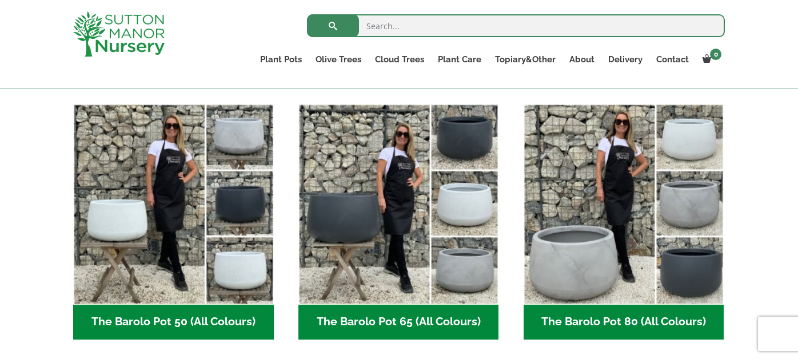  What do you see at coordinates (281, 59) in the screenshot?
I see `a: Plant Pots` at bounding box center [281, 59].